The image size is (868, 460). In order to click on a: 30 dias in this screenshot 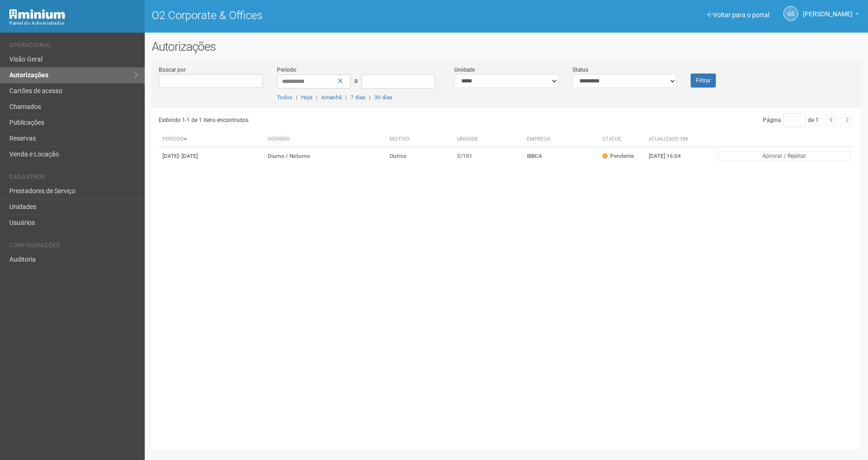, I will do `click(383, 97)`.